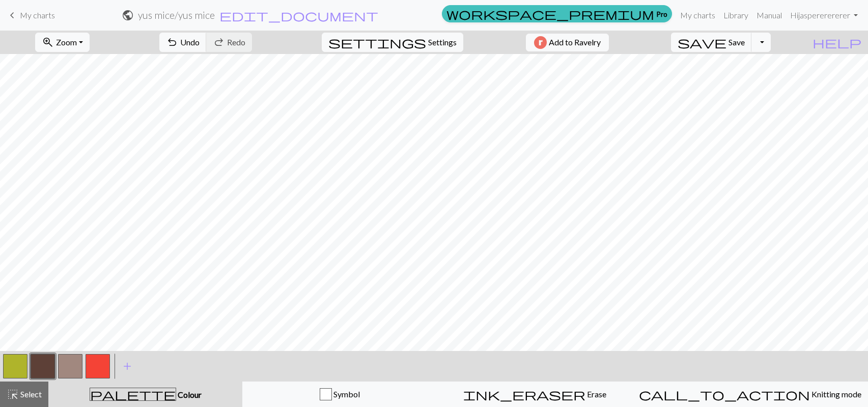 The height and width of the screenshot is (407, 868). Describe the element at coordinates (145, 394) in the screenshot. I see `button: Colour` at that location.